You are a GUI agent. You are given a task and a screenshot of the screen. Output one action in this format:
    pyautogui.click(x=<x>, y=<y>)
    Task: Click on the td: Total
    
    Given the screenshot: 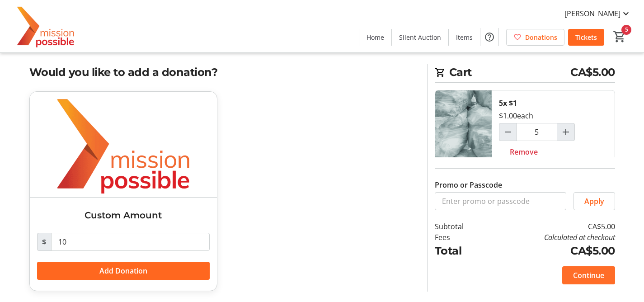 What is the action you would take?
    pyautogui.click(x=461, y=250)
    